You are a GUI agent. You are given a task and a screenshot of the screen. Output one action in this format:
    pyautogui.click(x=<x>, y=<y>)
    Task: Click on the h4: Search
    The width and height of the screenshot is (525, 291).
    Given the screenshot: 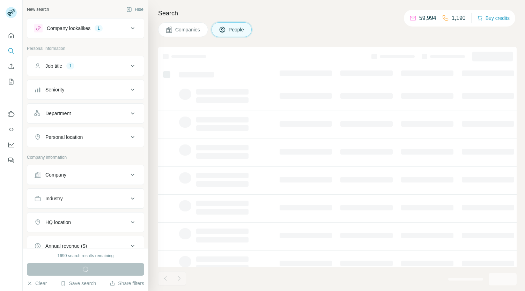 What is the action you would take?
    pyautogui.click(x=337, y=13)
    